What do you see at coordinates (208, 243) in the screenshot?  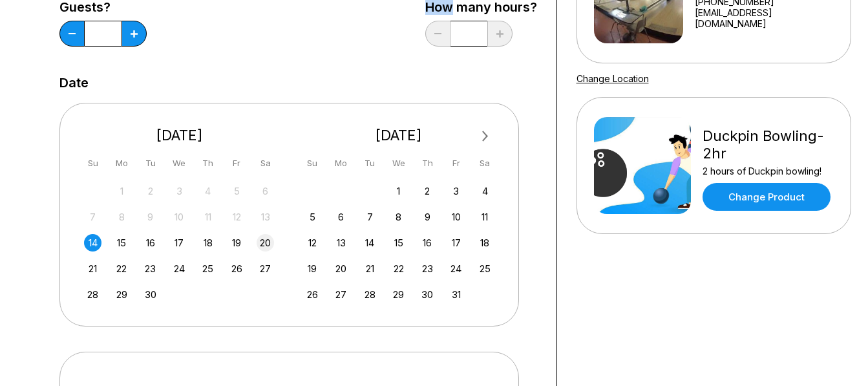 I see `div: Choose Thursday, September 18th, 2025` at bounding box center [208, 243].